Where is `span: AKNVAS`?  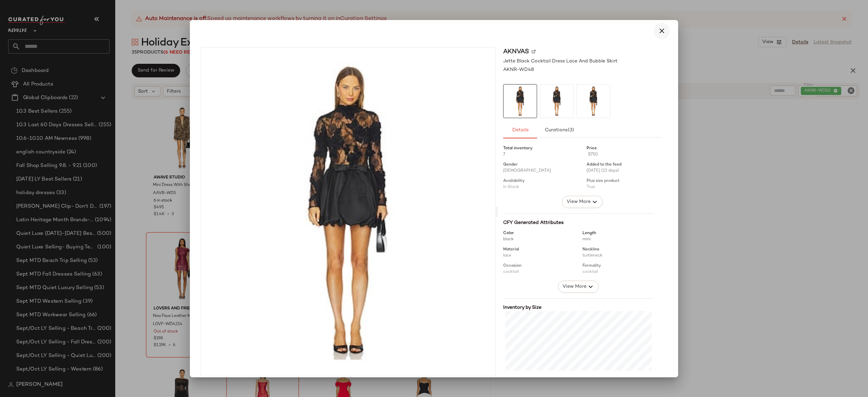
span: AKNVAS is located at coordinates (516, 52).